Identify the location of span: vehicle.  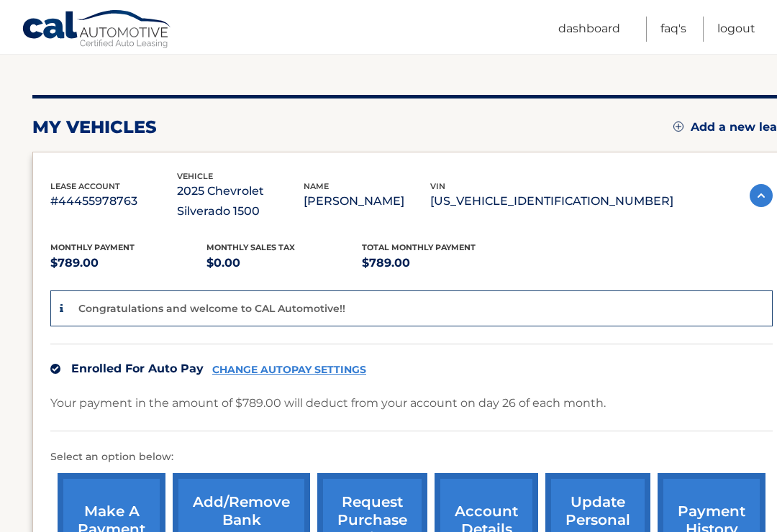
(195, 176).